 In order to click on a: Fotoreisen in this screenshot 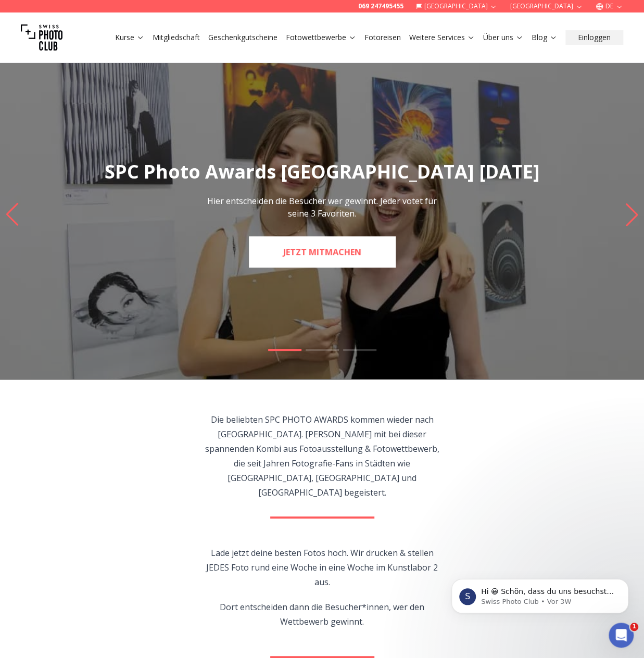, I will do `click(382, 37)`.